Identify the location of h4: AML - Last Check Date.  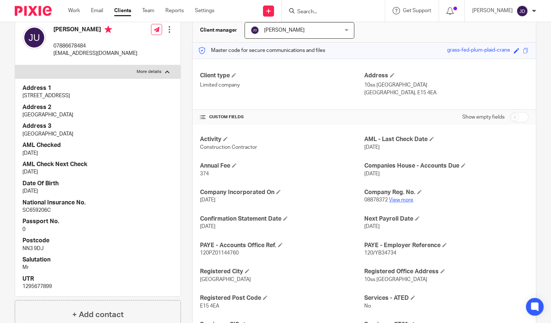
(446, 139).